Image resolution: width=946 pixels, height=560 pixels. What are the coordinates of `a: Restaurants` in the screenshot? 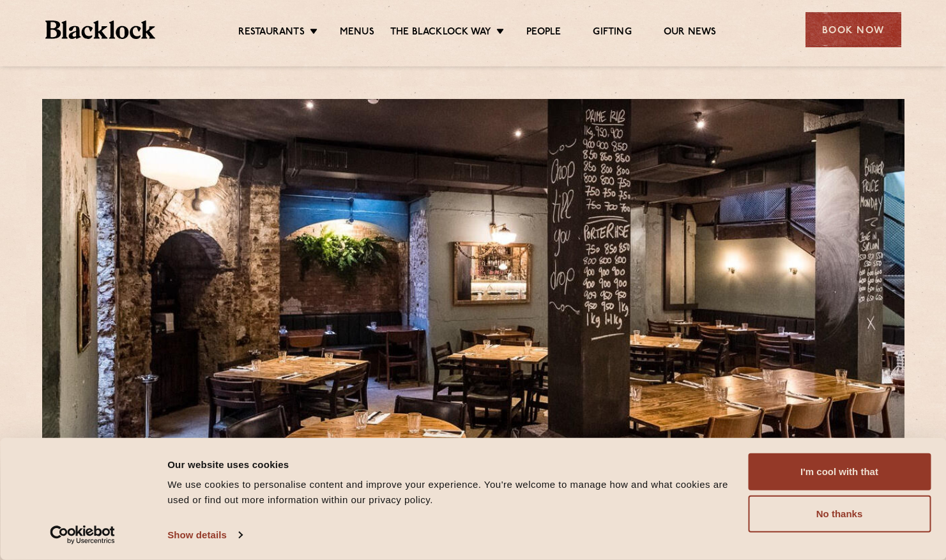 It's located at (272, 33).